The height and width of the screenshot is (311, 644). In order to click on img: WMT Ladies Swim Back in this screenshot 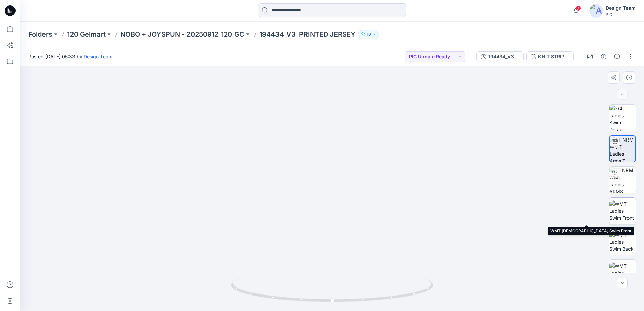, I will do `click(622, 241)`.